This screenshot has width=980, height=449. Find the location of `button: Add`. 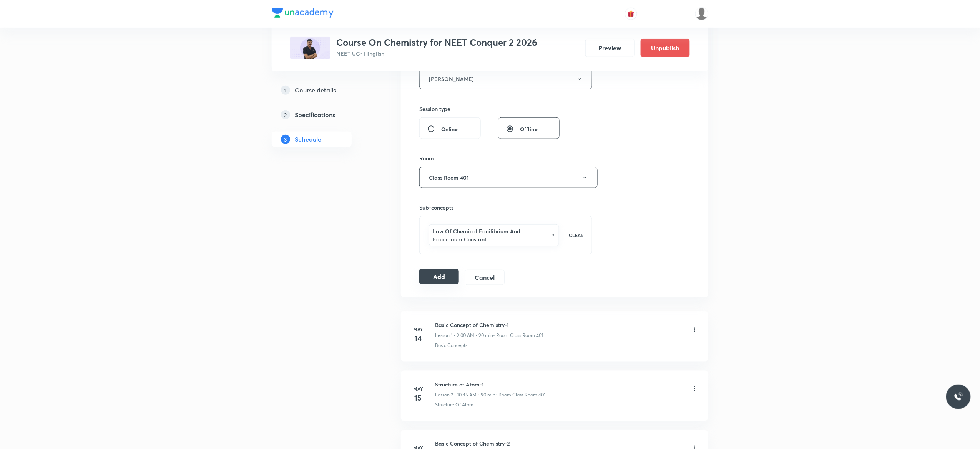

button: Add is located at coordinates (439, 277).